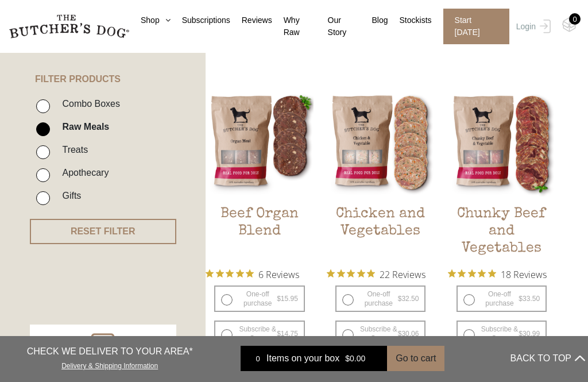  I want to click on a: 0 Items on your box $0.00, so click(314, 359).